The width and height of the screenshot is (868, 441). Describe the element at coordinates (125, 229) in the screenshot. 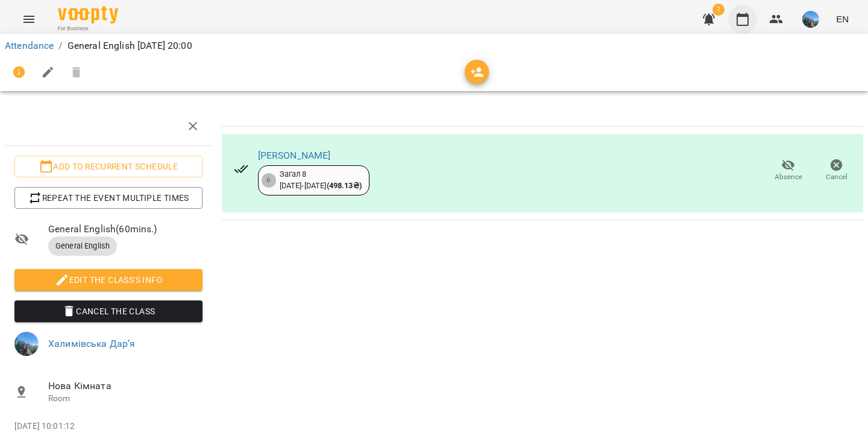

I see `span: General English ( 60 mins. )` at that location.